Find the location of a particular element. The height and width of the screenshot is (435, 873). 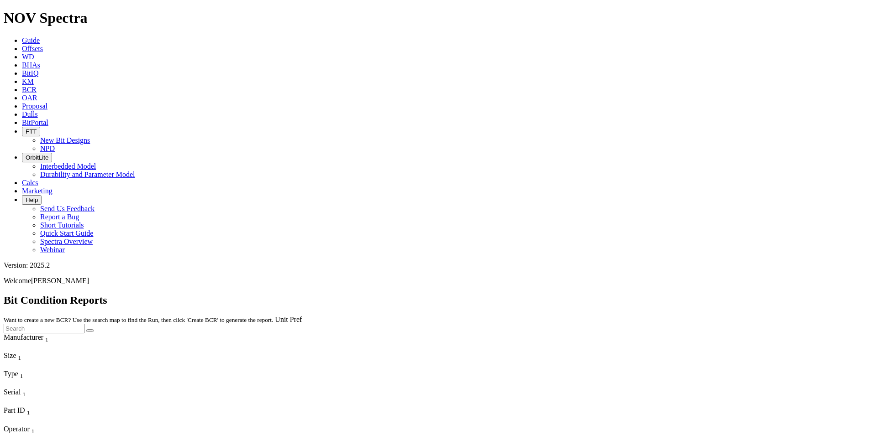

a: BitIQ is located at coordinates (30, 73).